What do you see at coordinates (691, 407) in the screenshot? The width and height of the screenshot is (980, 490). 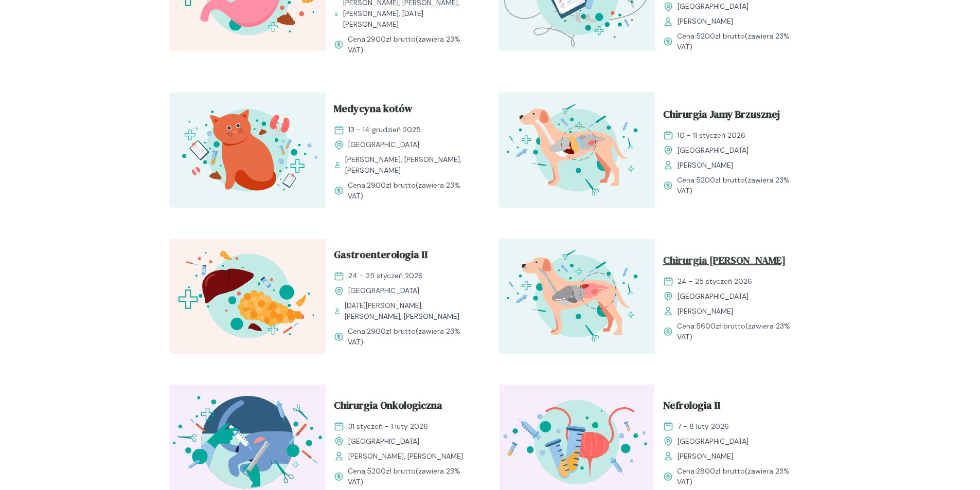 I see `span: Nefrologia II` at bounding box center [691, 407].